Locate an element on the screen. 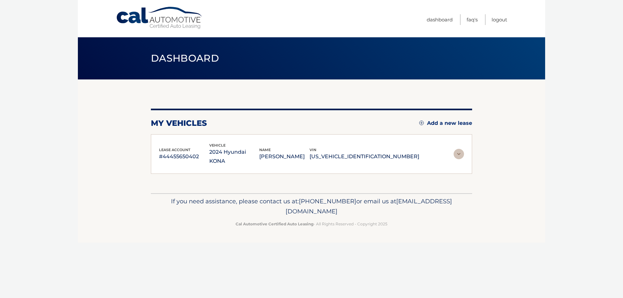 This screenshot has width=623, height=298. a: Cal Automotive is located at coordinates (160, 18).